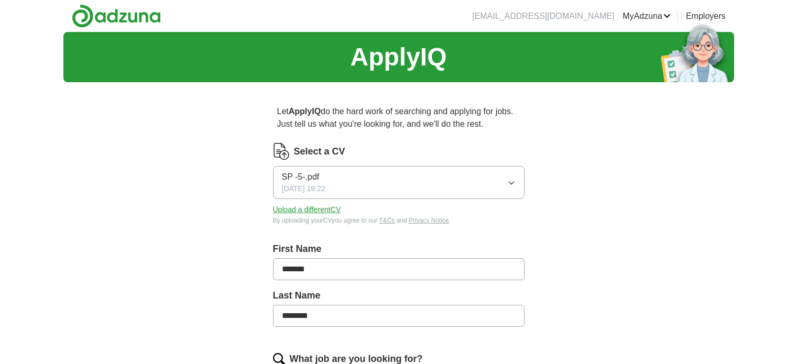 The height and width of the screenshot is (364, 797). What do you see at coordinates (705, 16) in the screenshot?
I see `a: Employers` at bounding box center [705, 16].